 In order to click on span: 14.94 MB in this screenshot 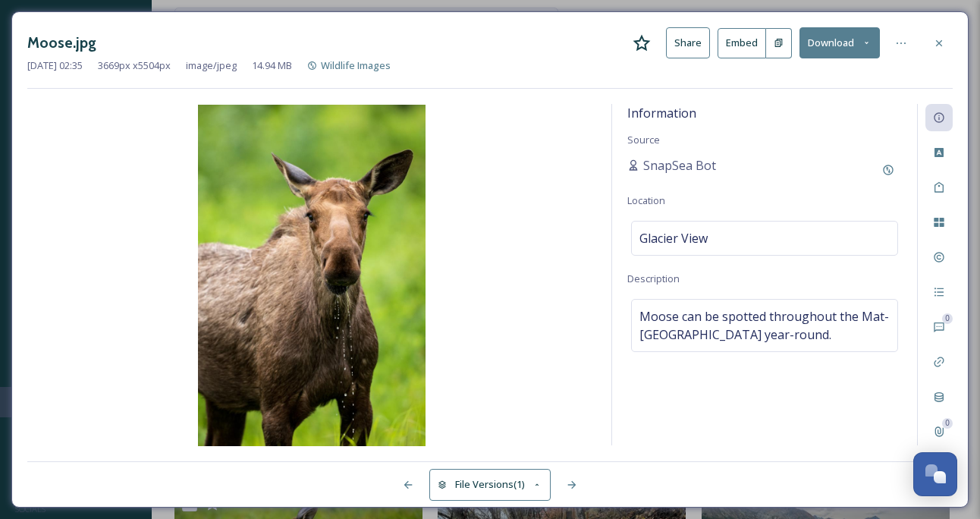, I will do `click(272, 65)`.